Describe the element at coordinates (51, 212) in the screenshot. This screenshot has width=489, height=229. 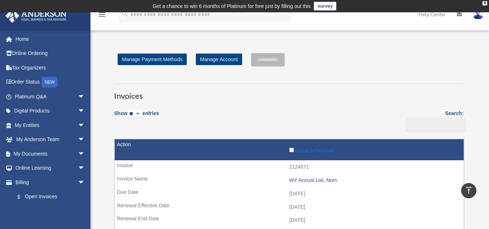
I see `a: Past Invoices` at that location.